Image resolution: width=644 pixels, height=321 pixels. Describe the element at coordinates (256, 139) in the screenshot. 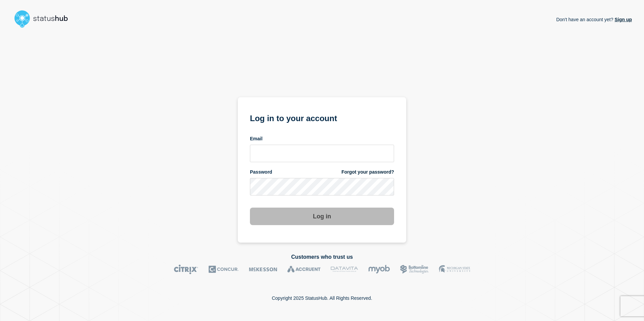

I see `span: Email` at that location.